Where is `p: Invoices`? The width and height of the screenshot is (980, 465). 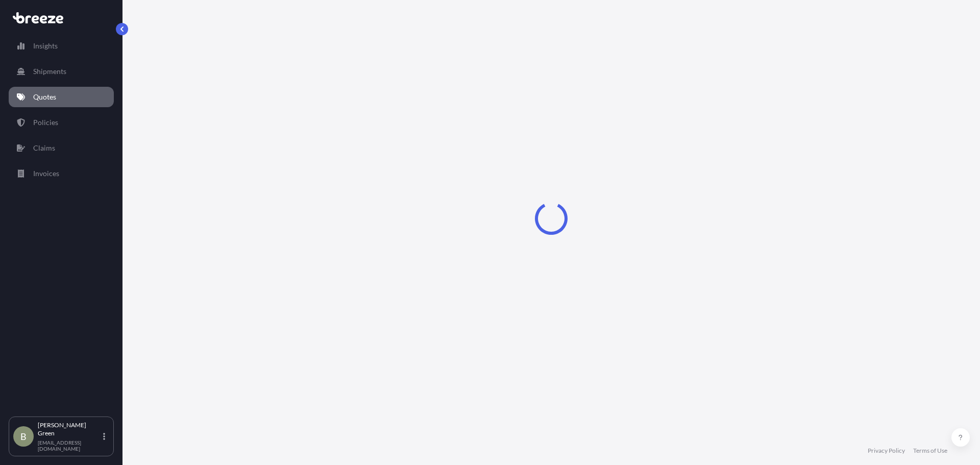 p: Invoices is located at coordinates (46, 174).